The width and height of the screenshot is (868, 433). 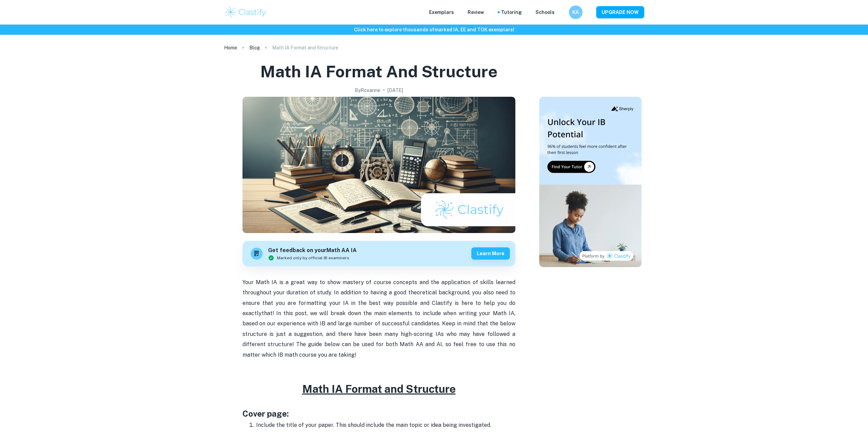 What do you see at coordinates (313, 258) in the screenshot?
I see `span: Marked only by official IB examiners` at bounding box center [313, 258].